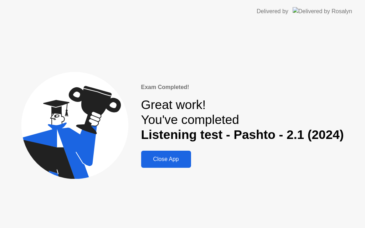  Describe the element at coordinates (243, 120) in the screenshot. I see `div: Great work! You've completed` at that location.